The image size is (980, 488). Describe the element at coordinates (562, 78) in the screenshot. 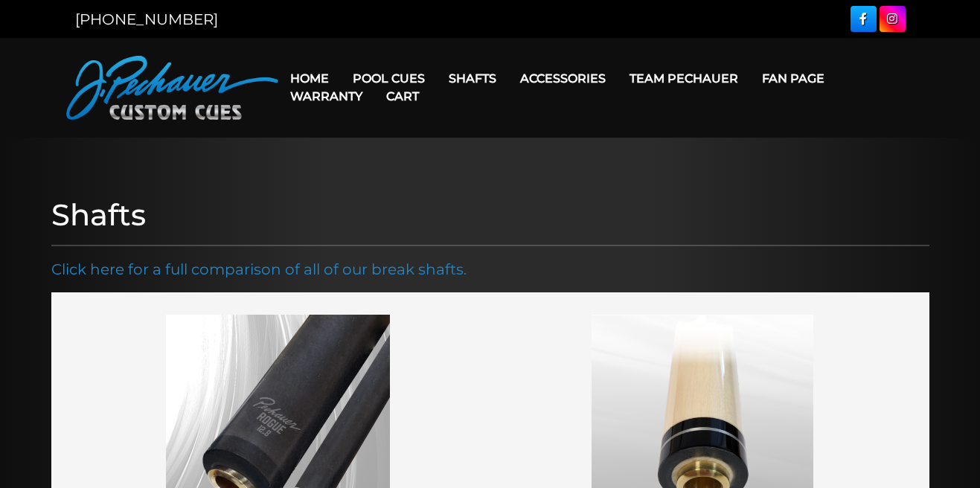

I see `a: Accessories` at that location.